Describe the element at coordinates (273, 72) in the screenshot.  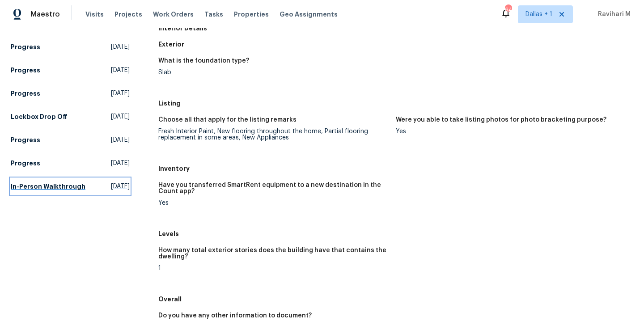
I see `div: Slab` at that location.